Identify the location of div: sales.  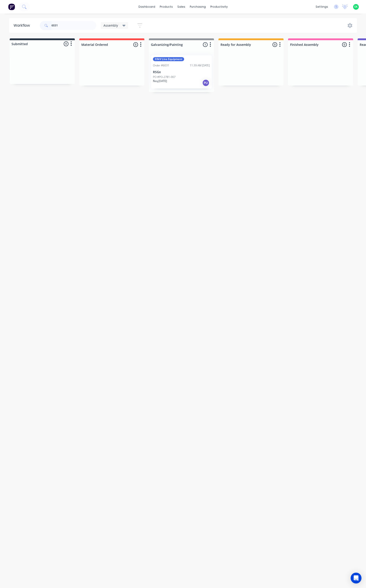
(181, 7).